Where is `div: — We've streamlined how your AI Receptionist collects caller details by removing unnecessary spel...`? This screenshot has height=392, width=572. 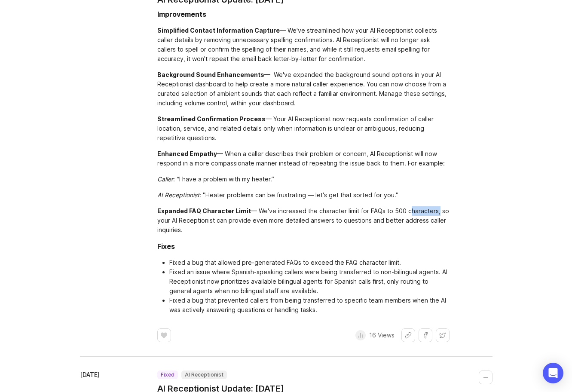 div: — We've streamlined how your AI Receptionist collects caller details by removing unnecessary spel... is located at coordinates (303, 45).